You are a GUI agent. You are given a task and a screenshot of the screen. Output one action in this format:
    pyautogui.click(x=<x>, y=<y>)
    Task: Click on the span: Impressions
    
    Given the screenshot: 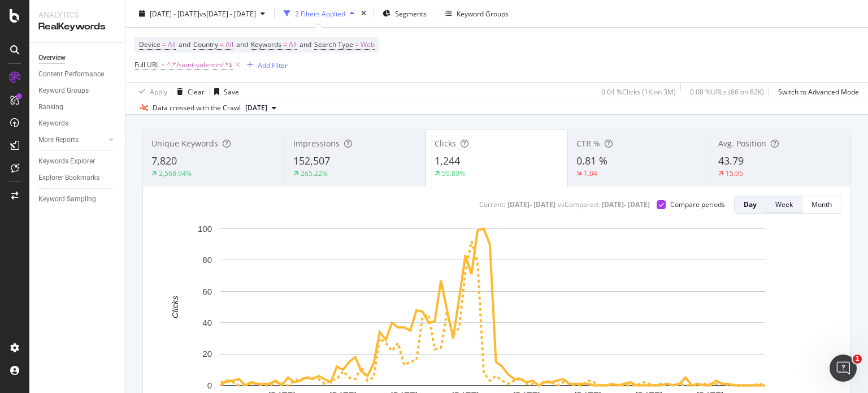 What is the action you would take?
    pyautogui.click(x=317, y=143)
    